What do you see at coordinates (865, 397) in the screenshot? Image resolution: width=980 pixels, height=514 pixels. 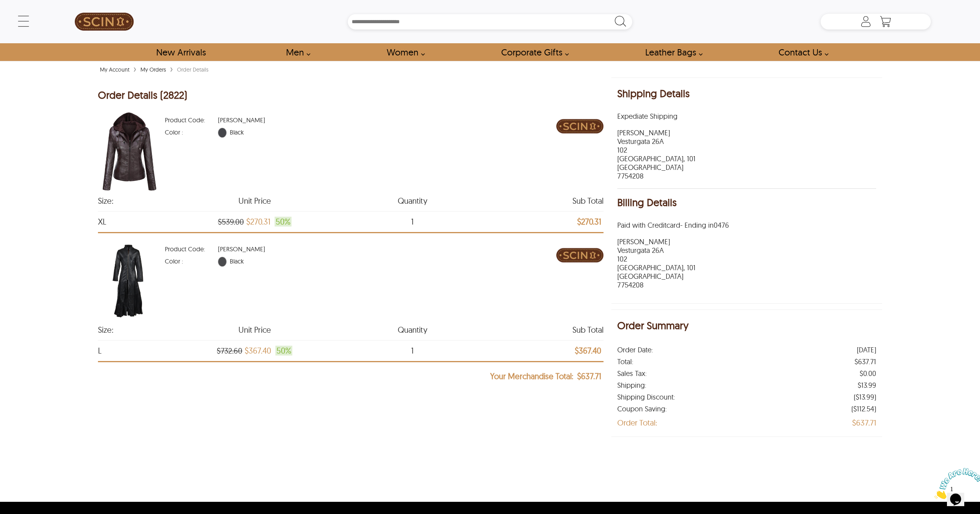 I see `div: ( $13.99 )` at bounding box center [865, 397].